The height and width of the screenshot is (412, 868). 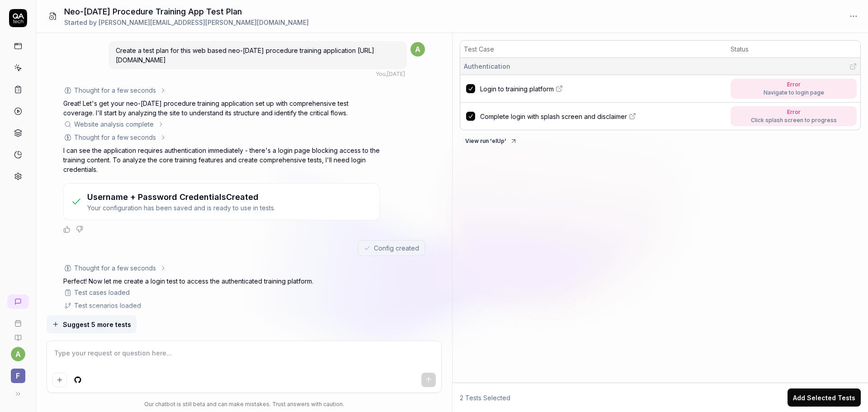 What do you see at coordinates (80, 229) in the screenshot?
I see `button: Negative feedback` at bounding box center [80, 229].